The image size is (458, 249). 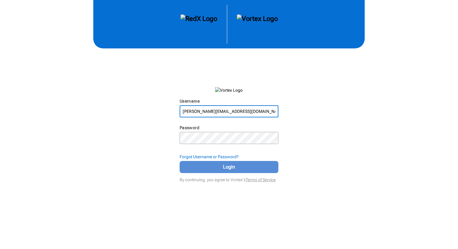 I want to click on strong: Forgot Username or Password?, so click(x=209, y=157).